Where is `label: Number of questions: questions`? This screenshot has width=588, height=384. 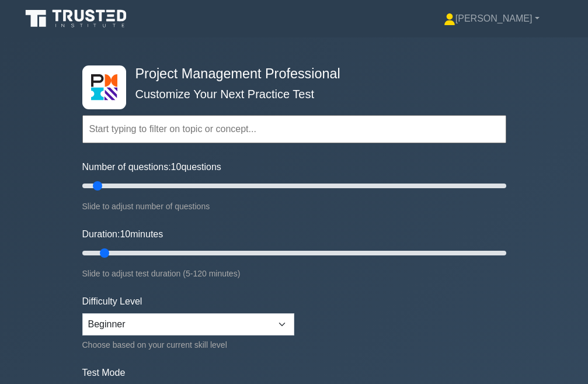
label: Number of questions: questions is located at coordinates (152, 167).